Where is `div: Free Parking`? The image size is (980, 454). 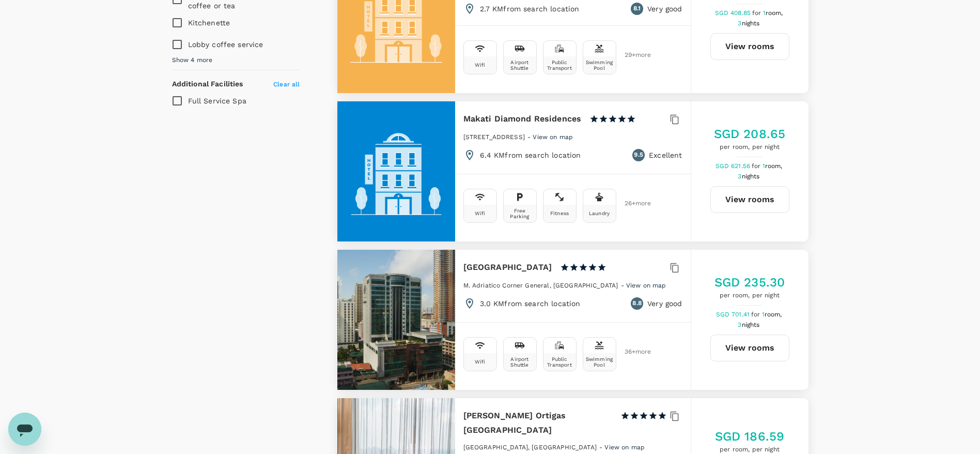 div: Free Parking is located at coordinates (520, 214).